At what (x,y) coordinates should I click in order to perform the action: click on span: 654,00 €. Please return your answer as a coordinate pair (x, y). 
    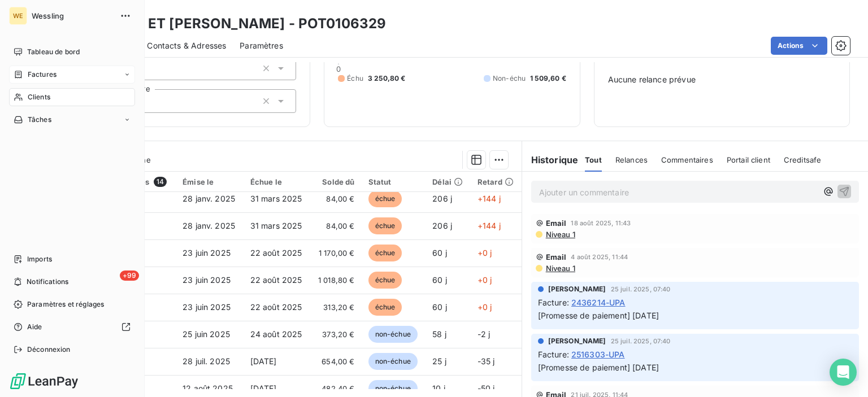
    Looking at the image, I should click on (336, 361).